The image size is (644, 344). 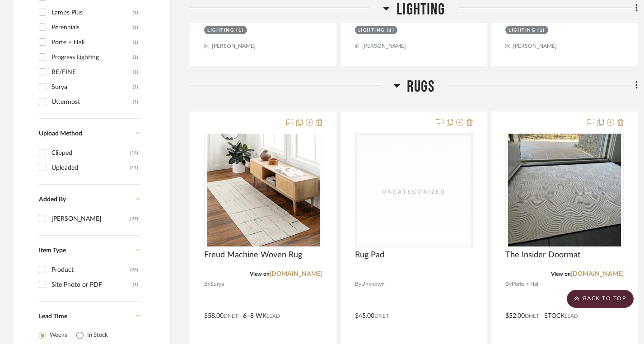 What do you see at coordinates (565, 190) in the screenshot?
I see `img: The Insider Doormat` at bounding box center [565, 190].